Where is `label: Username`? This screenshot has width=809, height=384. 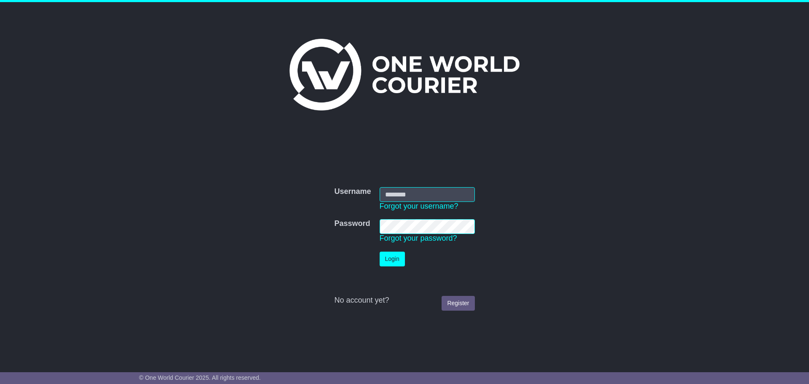
label: Username is located at coordinates (352, 192).